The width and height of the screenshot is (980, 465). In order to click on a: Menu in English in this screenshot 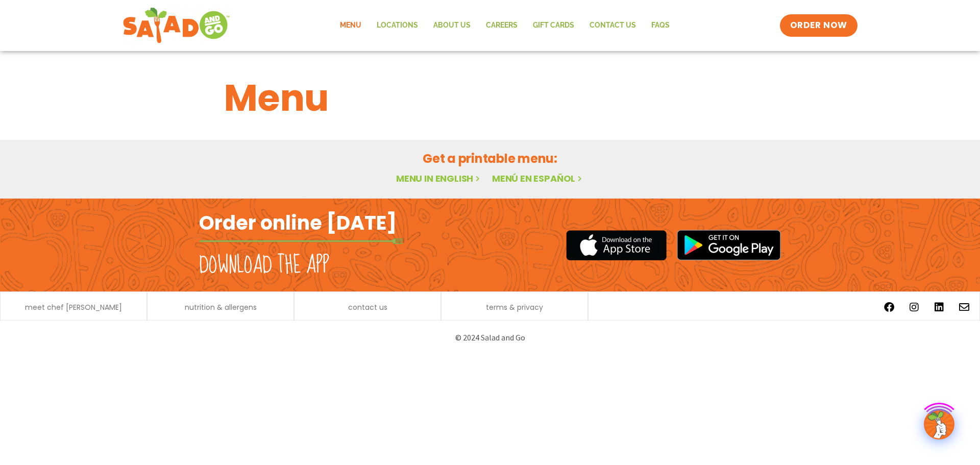, I will do `click(439, 178)`.